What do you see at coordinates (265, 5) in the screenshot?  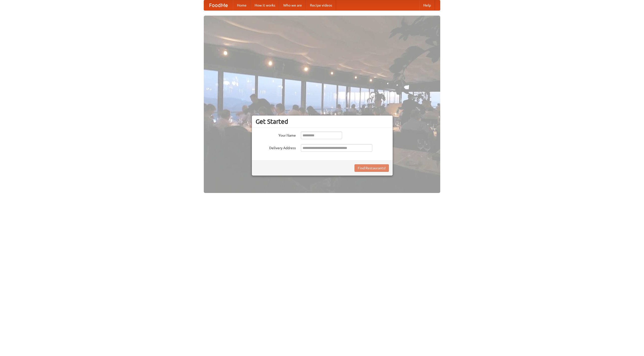 I see `a: How it works` at bounding box center [265, 5].